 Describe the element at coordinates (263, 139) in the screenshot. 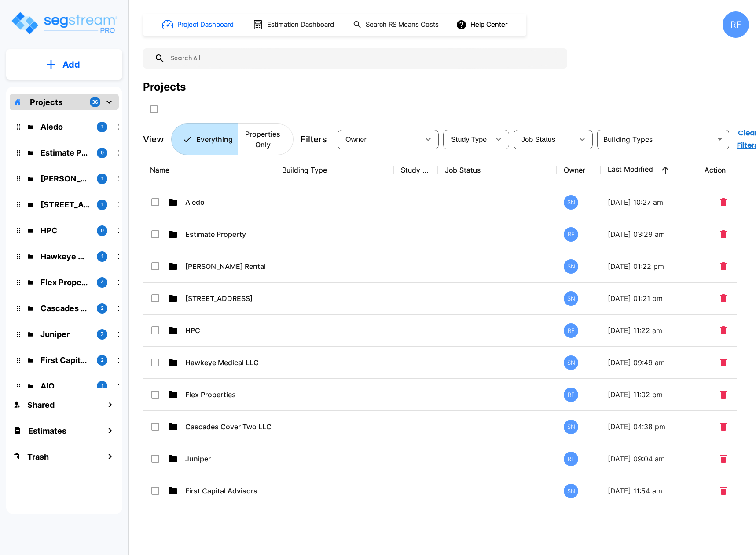

I see `p: Properties Only` at that location.